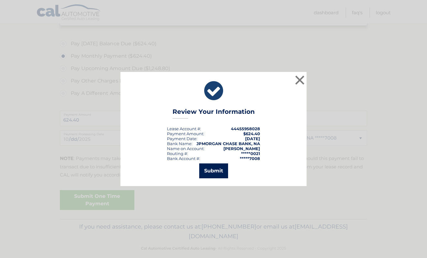  Describe the element at coordinates (184, 129) in the screenshot. I see `div: Lease Account #:` at that location.